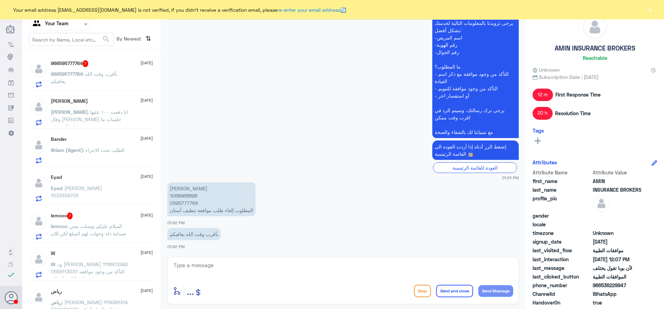  Describe the element at coordinates (545, 162) in the screenshot. I see `h6: Attributes` at that location.